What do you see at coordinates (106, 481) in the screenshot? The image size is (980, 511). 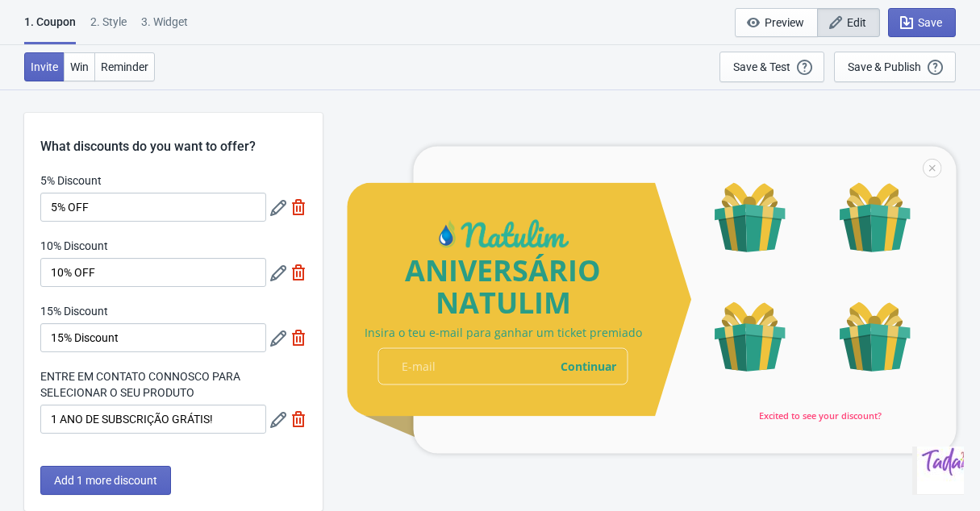 I see `span: Add 1 more discount` at bounding box center [106, 481].